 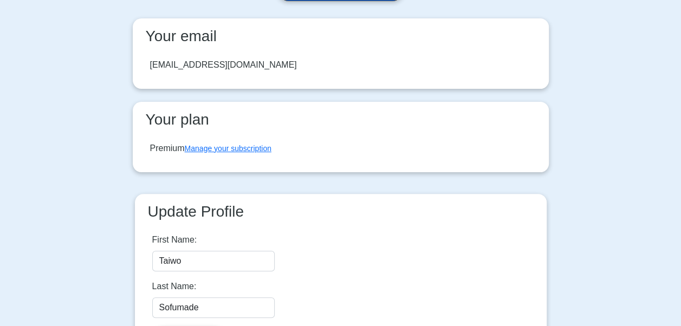 I want to click on h3: Your plan, so click(x=341, y=120).